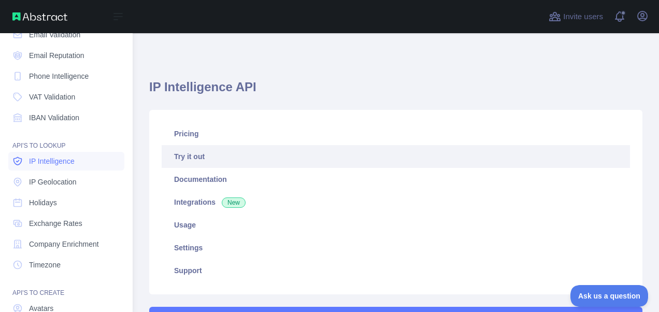  Describe the element at coordinates (575, 17) in the screenshot. I see `button: Invite users` at that location.